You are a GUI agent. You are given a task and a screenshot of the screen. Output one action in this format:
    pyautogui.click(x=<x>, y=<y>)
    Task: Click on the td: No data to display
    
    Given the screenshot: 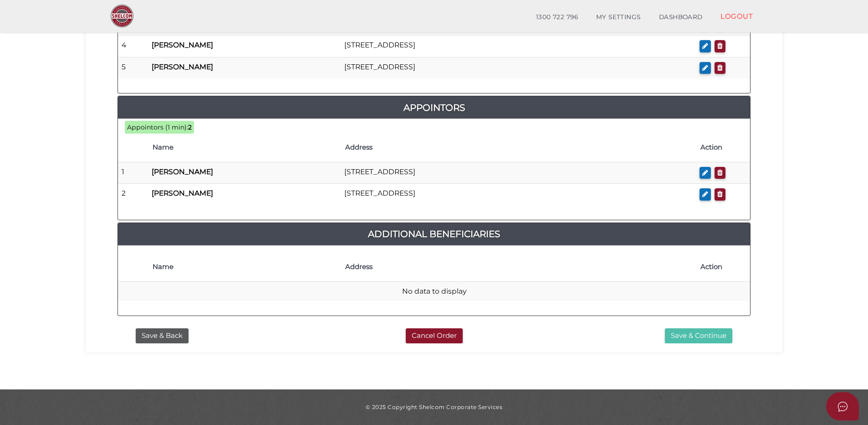 What is the action you would take?
    pyautogui.click(x=434, y=291)
    